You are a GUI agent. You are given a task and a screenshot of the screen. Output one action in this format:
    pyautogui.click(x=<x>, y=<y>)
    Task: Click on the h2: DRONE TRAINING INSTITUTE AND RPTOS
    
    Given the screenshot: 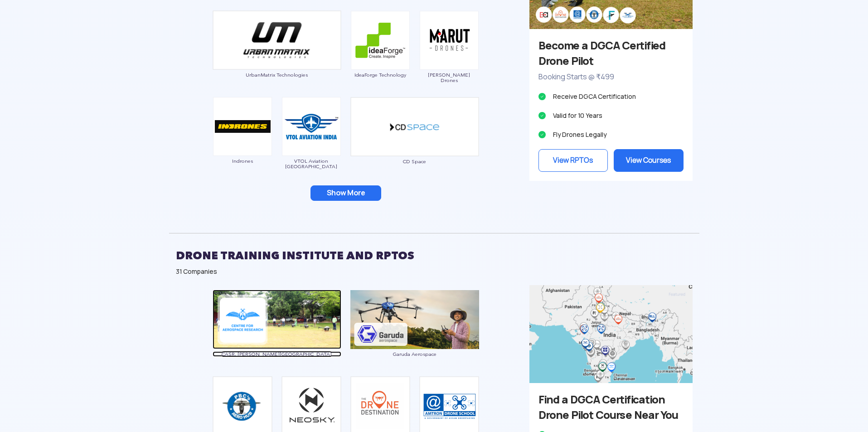 What is the action you would take?
    pyautogui.click(x=434, y=256)
    